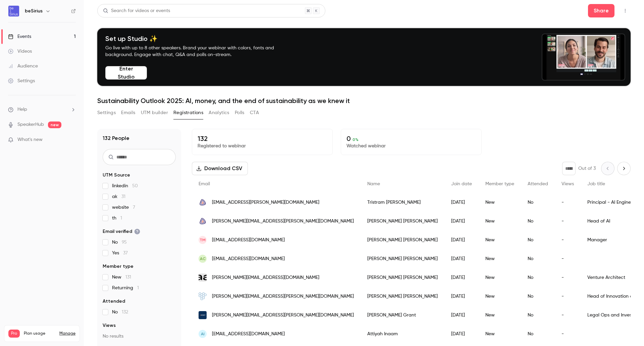 Image resolution: width=644 pixels, height=346 pixels. What do you see at coordinates (202, 297) in the screenshot?
I see `img: esgroup.com` at bounding box center [202, 297].